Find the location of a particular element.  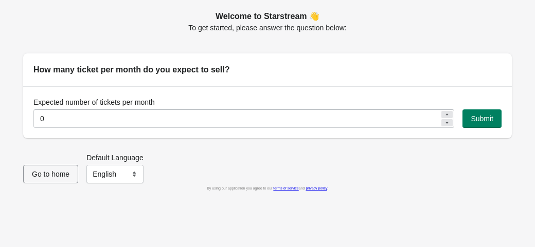

button: Go to home is located at coordinates (50, 174).